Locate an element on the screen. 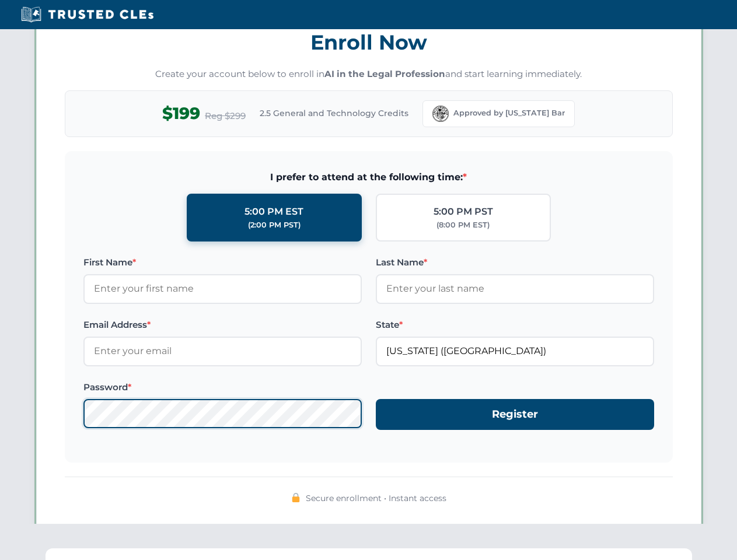 This screenshot has width=737, height=560. label: First Name is located at coordinates (222, 263).